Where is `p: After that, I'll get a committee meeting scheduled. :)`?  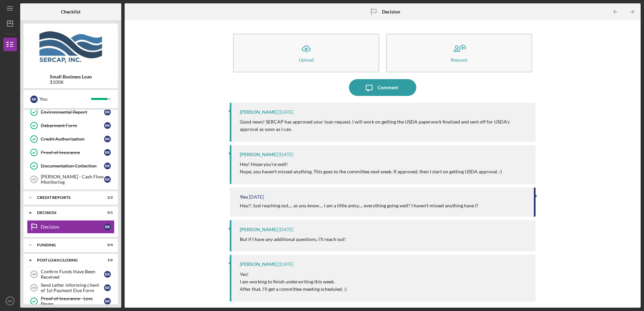
p: After that, I'll get a committee meeting scheduled. :) is located at coordinates (293, 289).